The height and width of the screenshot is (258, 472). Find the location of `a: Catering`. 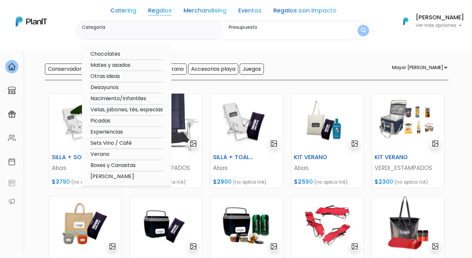

a: Catering is located at coordinates (123, 12).